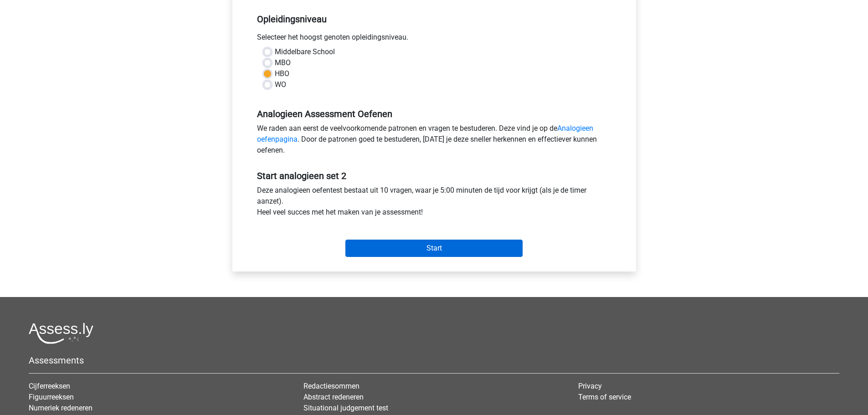 The width and height of the screenshot is (868, 415). I want to click on h5: Assessments, so click(434, 360).